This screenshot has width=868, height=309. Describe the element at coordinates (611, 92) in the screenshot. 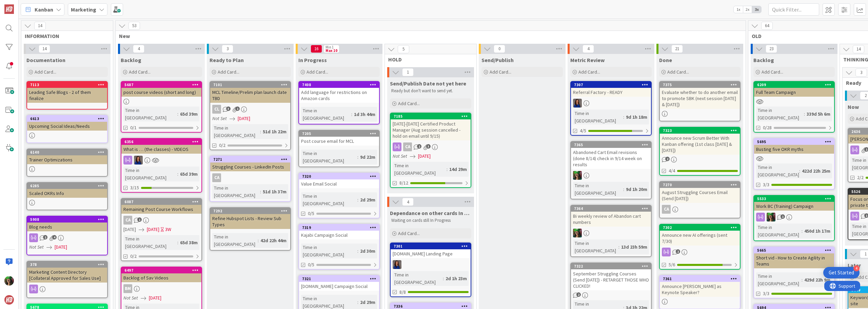

I see `div: Referral Factory - READY` at that location.